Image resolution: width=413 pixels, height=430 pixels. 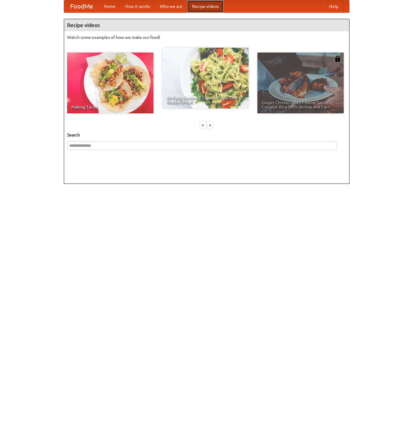 I want to click on a: Home, so click(x=110, y=6).